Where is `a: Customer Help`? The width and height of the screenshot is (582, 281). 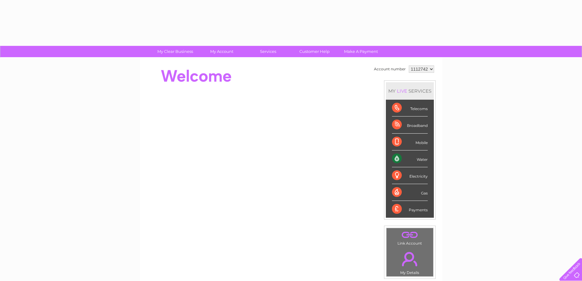
a: Customer Help is located at coordinates (314, 51).